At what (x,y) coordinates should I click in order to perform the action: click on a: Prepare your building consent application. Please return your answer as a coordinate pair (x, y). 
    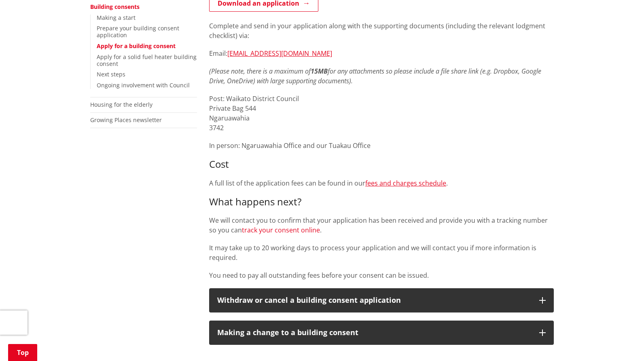
    Looking at the image, I should click on (138, 32).